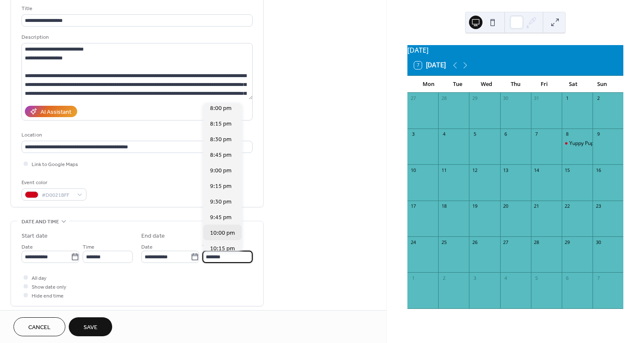 The height and width of the screenshot is (343, 644). What do you see at coordinates (413, 206) in the screenshot?
I see `div: 17` at bounding box center [413, 206].